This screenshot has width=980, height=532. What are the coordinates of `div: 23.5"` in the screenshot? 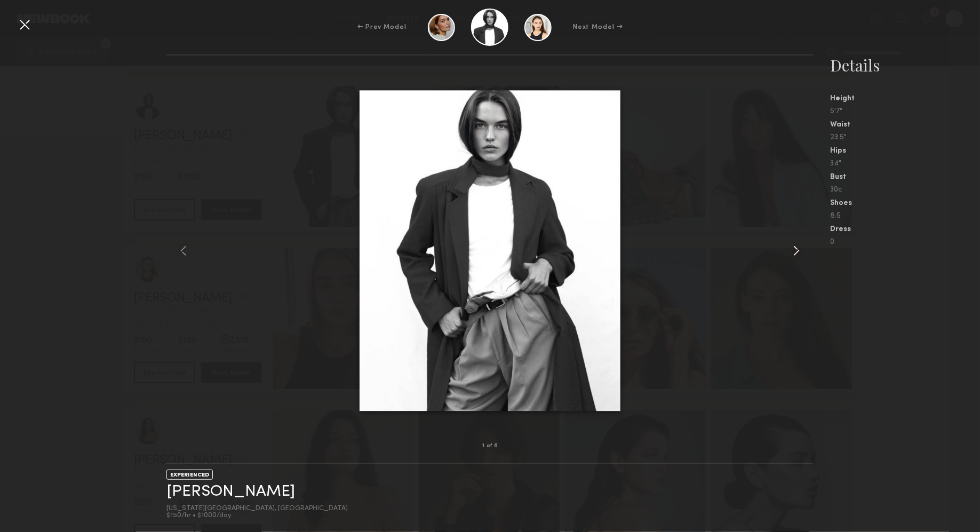 It's located at (906, 137).